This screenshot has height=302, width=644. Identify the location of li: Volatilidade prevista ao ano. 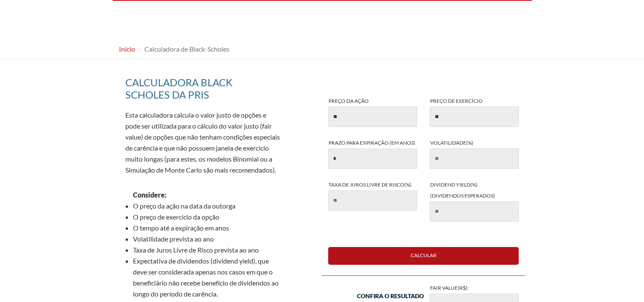
(208, 239).